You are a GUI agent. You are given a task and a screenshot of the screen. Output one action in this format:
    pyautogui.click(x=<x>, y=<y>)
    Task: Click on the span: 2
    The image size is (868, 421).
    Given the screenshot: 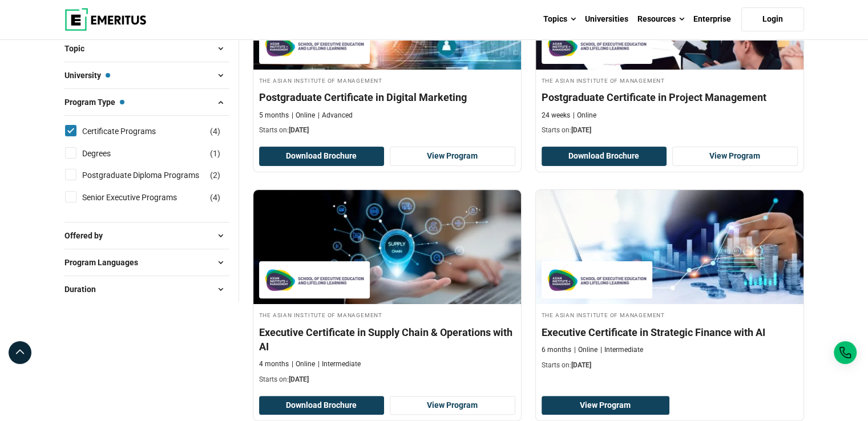 What is the action you would take?
    pyautogui.click(x=215, y=175)
    